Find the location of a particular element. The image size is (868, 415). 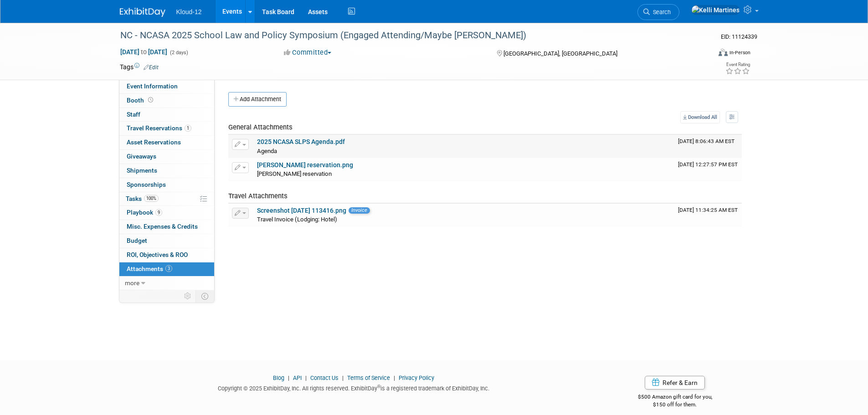

a: Download All is located at coordinates (700, 117).